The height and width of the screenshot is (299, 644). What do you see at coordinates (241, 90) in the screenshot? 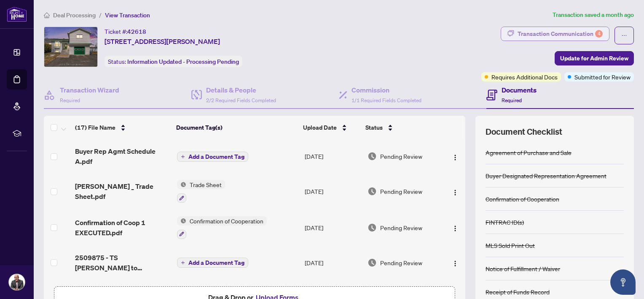
I see `h4: Details & People` at bounding box center [241, 90].